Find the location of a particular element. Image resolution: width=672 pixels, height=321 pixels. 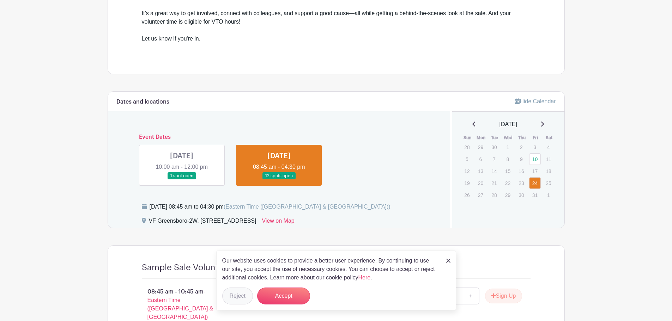

h6: Event Dates is located at coordinates (279, 137).